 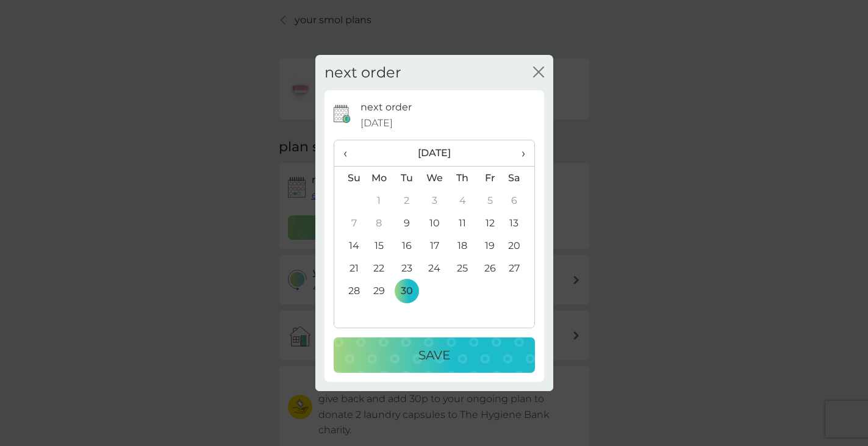 I want to click on td: 11, so click(x=462, y=223).